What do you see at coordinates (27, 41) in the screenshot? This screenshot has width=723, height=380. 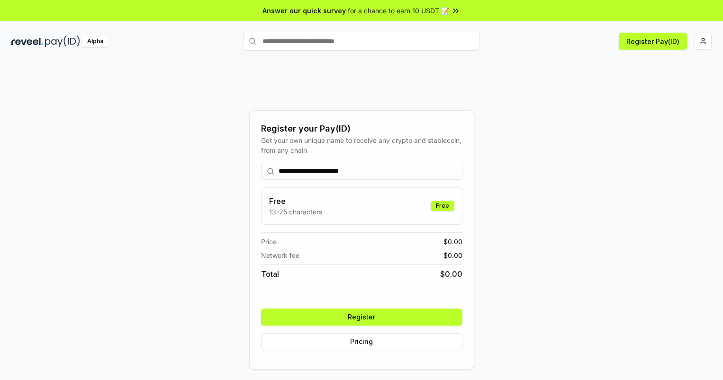 I see `img: reveel_dark` at bounding box center [27, 41].